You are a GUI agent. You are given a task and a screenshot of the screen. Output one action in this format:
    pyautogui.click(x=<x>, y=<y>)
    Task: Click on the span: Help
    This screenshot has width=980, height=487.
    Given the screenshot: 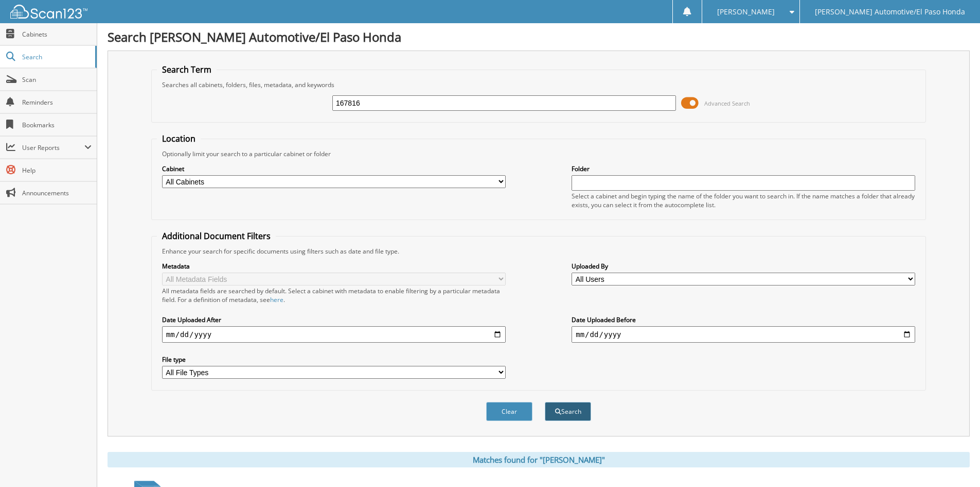 What is the action you would take?
    pyautogui.click(x=56, y=170)
    